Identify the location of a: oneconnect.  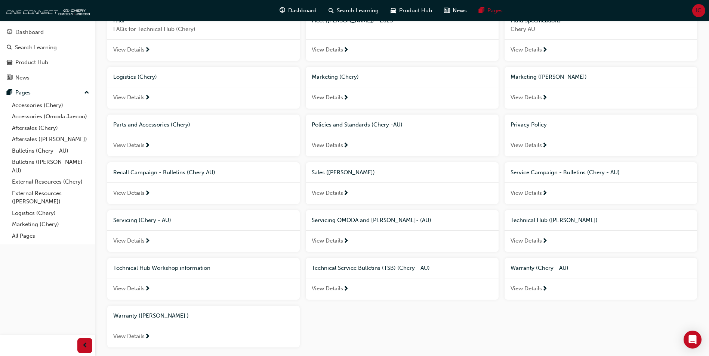
(47, 10).